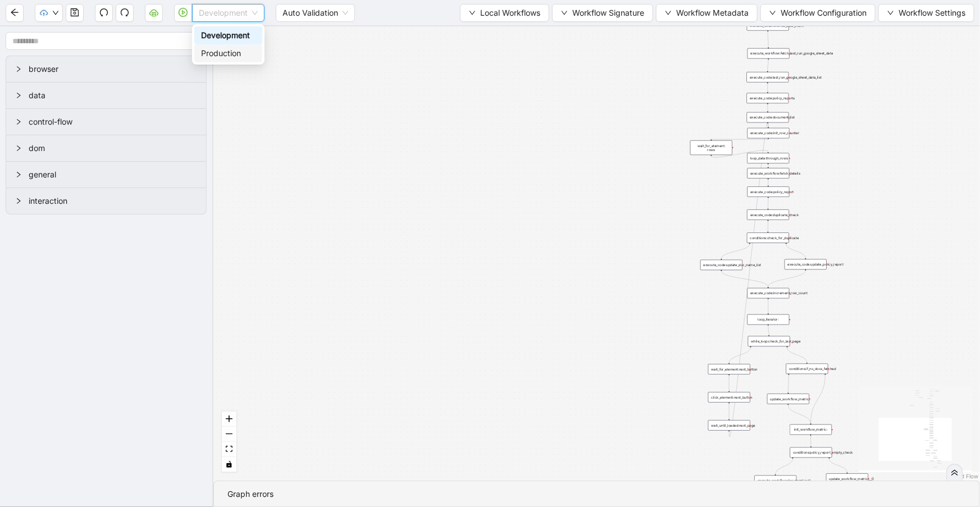  Describe the element at coordinates (789, 384) in the screenshot. I see `g: Edge from conditions:if_no_docs_fetched to update_workflow_metric:` at that location.